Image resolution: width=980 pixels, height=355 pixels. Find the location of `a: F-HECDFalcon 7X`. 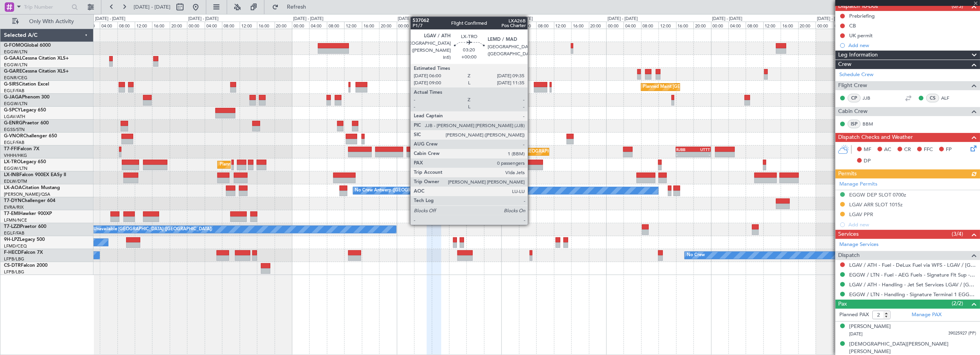

a: F-HECDFalcon 7X is located at coordinates (23, 253).